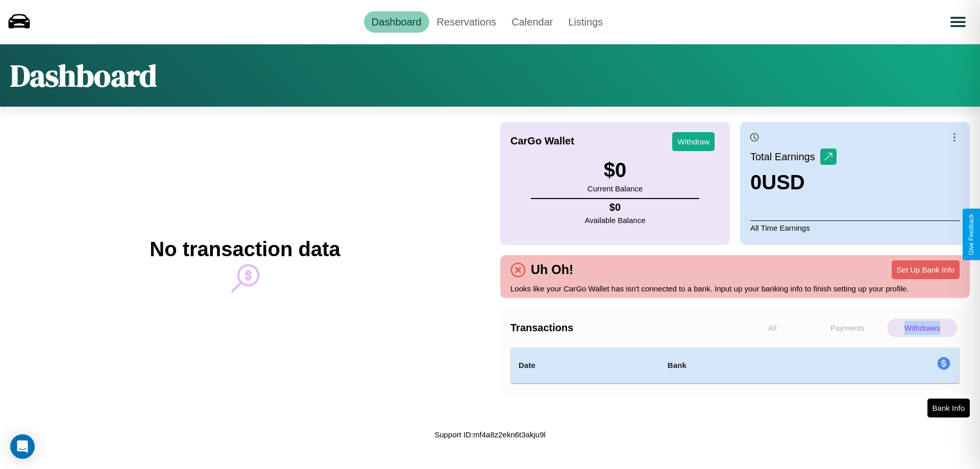 This screenshot has height=469, width=980. I want to click on p: Withdraws, so click(922, 328).